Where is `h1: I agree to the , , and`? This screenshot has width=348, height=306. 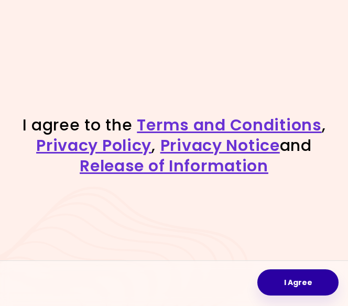 h1: I agree to the , , and is located at coordinates (174, 145).